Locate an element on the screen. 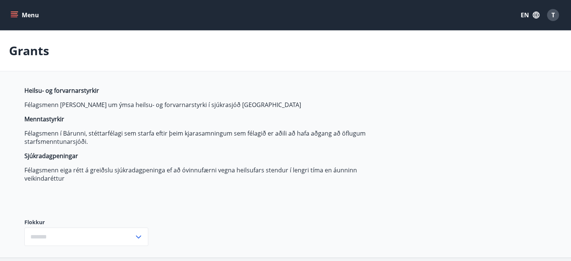  button: EN is located at coordinates (530, 15).